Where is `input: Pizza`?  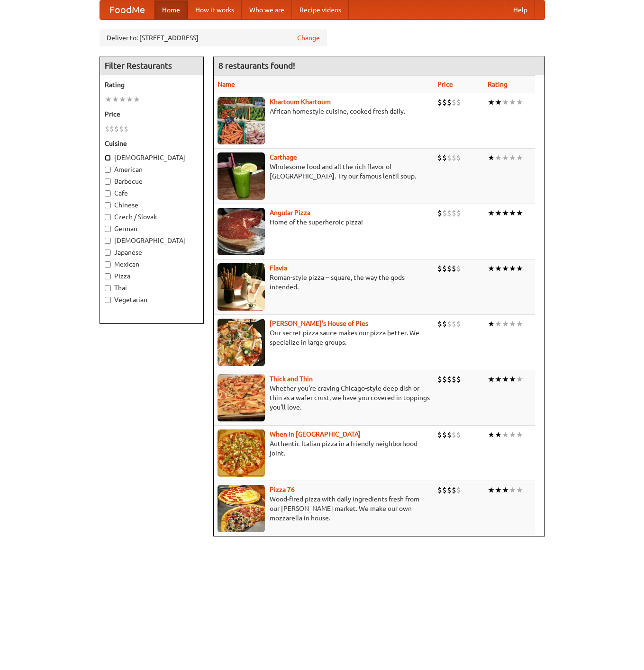 input: Pizza is located at coordinates (107, 276).